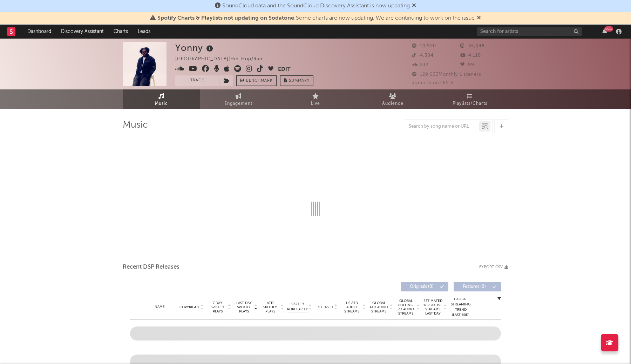  I want to click on span: 7 Day Spotify Plays, so click(218, 307).